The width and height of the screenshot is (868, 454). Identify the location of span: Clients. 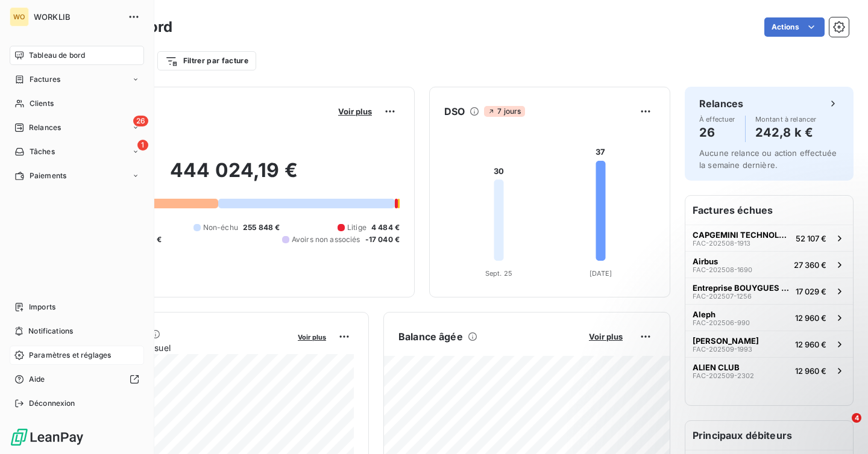
(42, 103).